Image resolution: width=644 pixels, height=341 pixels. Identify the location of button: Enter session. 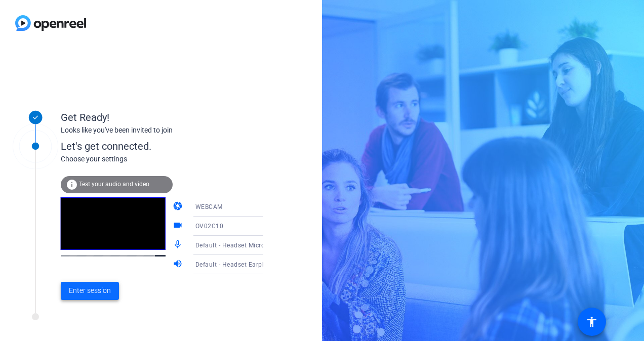
(89, 291).